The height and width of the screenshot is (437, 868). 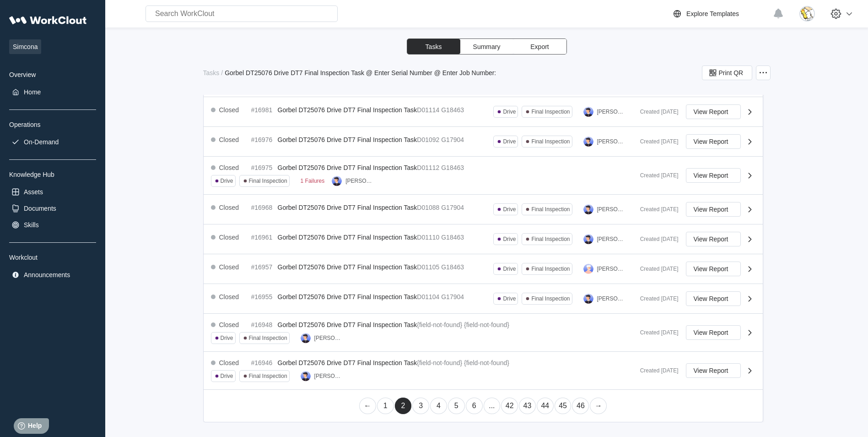 What do you see at coordinates (434, 47) in the screenshot?
I see `span: Tasks` at bounding box center [434, 47].